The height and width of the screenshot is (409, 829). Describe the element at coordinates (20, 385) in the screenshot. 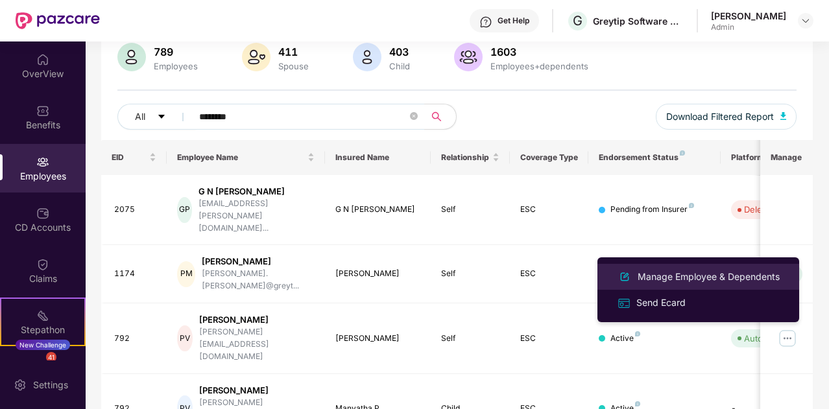

I see `img: svg+xml;base64,PHN2ZyBpZD0iU2V0dGluZy0yMHgyMCIgeG1sbnM9Imh0dHA6Ly93d3cudzMub3JnLzIwMDAvc3ZnIiB3aW...` at that location.